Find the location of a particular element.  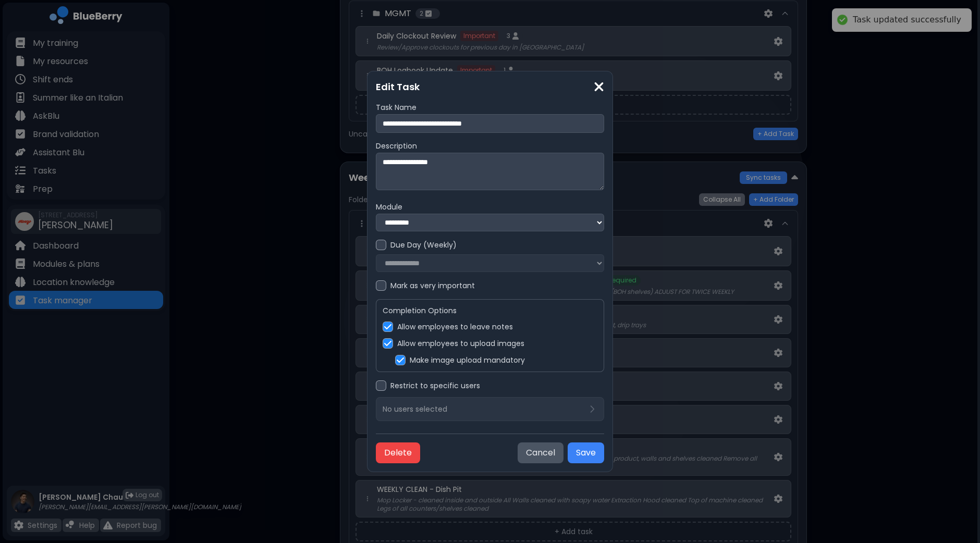

label: Mark as very important is located at coordinates (433, 285).